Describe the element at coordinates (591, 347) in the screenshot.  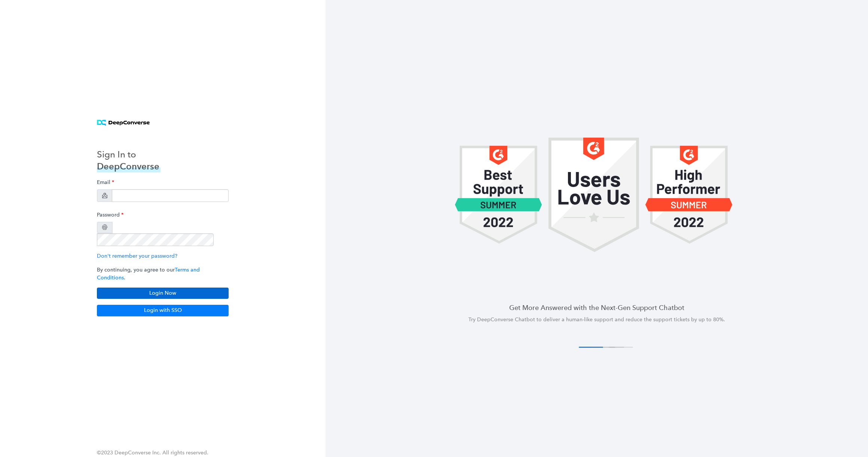
I see `button: 1` at that location.